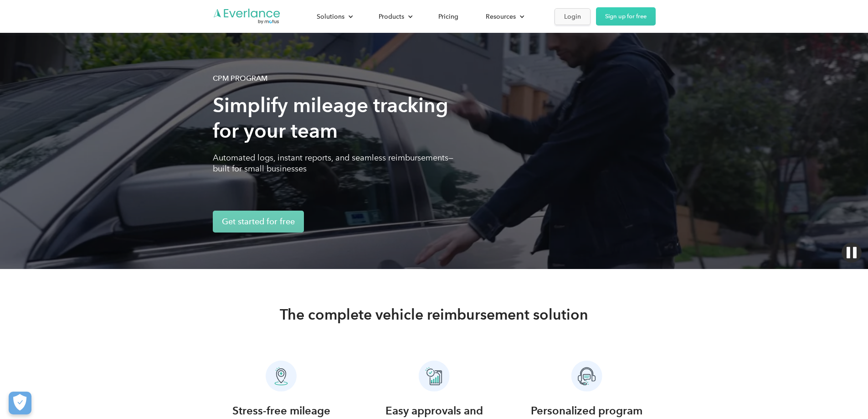  Describe the element at coordinates (20, 403) in the screenshot. I see `button: Cookies Settings` at that location.